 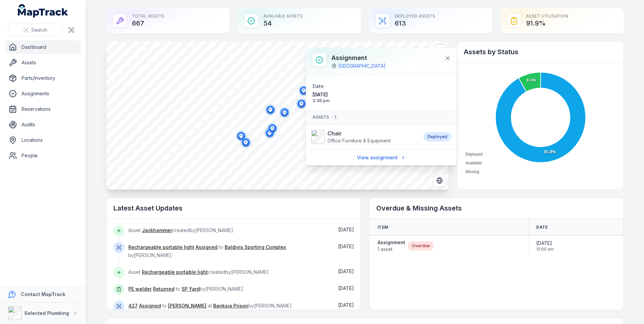 What do you see at coordinates (345, 98) in the screenshot?
I see `time: 08/05/2025, 2:30:15 pm` at bounding box center [345, 98].